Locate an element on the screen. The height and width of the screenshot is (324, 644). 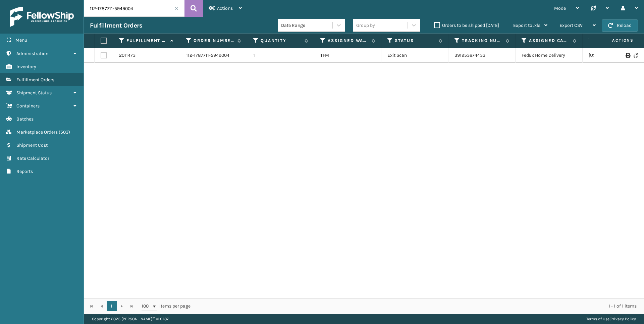
span: items per page is located at coordinates (166, 306).